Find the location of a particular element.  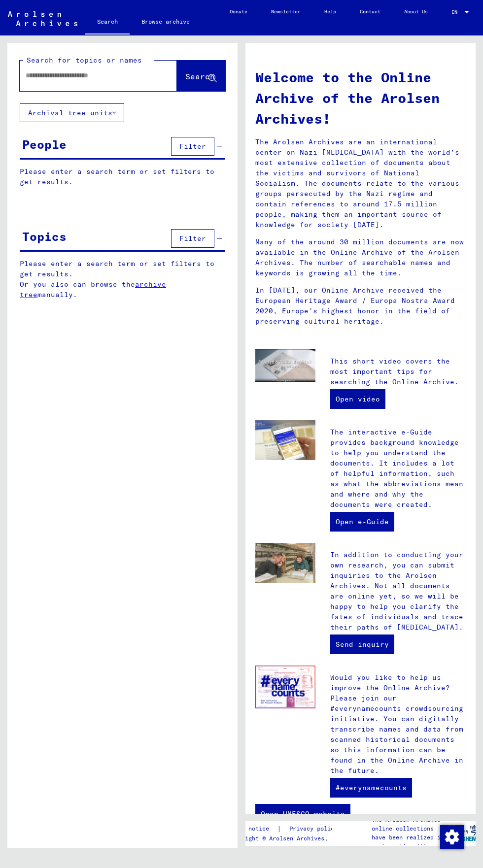

span: Search is located at coordinates (200, 76).